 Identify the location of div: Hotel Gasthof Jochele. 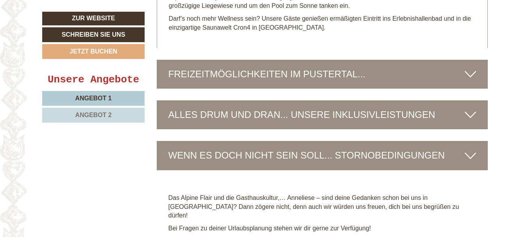
(68, 25).